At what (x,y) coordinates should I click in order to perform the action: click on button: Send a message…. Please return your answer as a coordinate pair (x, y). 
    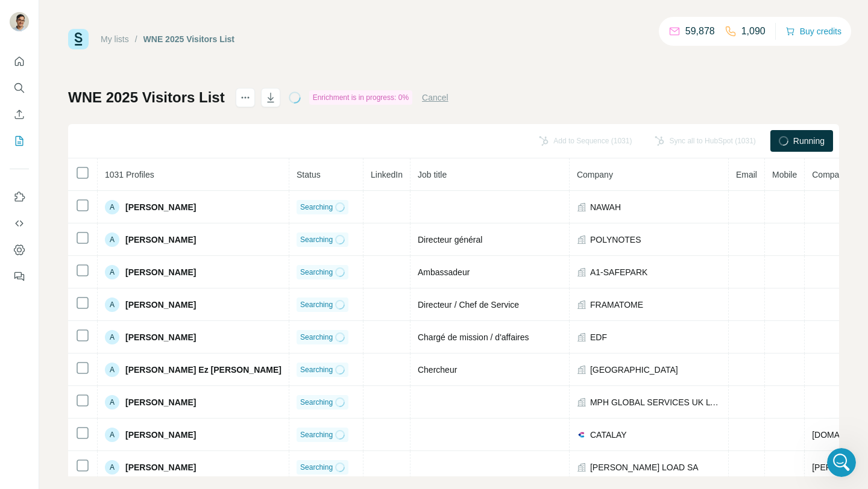
    Looking at the image, I should click on (216, 389).